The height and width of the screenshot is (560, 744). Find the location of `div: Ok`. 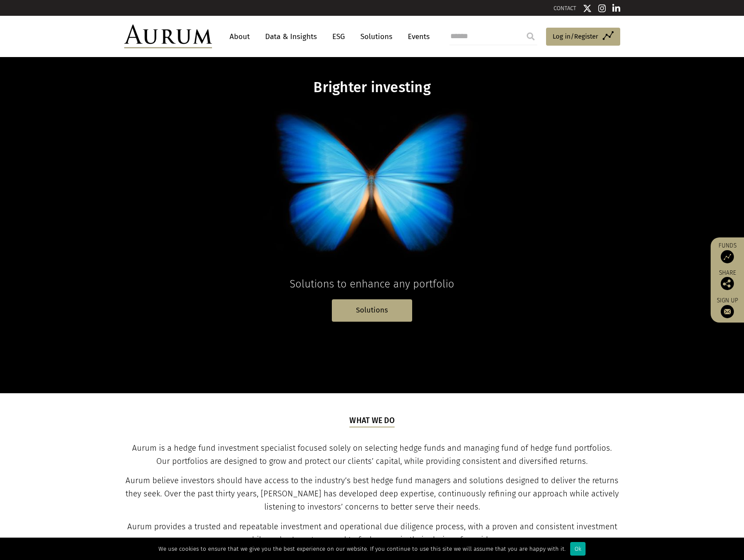

div: Ok is located at coordinates (578, 549).